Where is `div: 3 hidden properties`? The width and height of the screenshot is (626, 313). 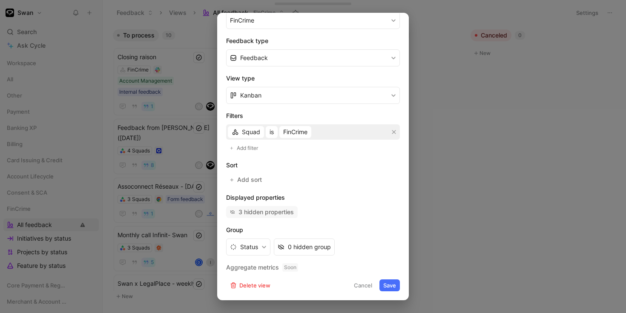 div: 3 hidden properties is located at coordinates (266, 212).